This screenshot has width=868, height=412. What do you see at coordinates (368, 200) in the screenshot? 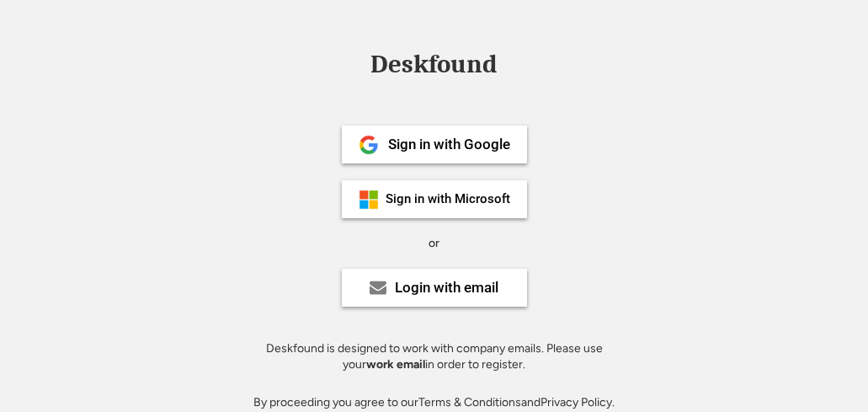
I see `img: ms-symbollockup_mssymbol_19.png` at bounding box center [368, 200].